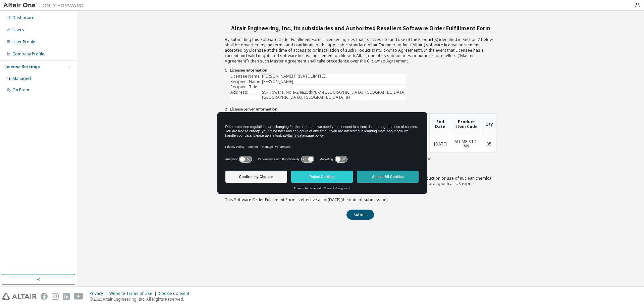 Image resolution: width=644 pixels, height=306 pixels. What do you see at coordinates (55, 296) in the screenshot?
I see `img: instagram.svg` at bounding box center [55, 296].